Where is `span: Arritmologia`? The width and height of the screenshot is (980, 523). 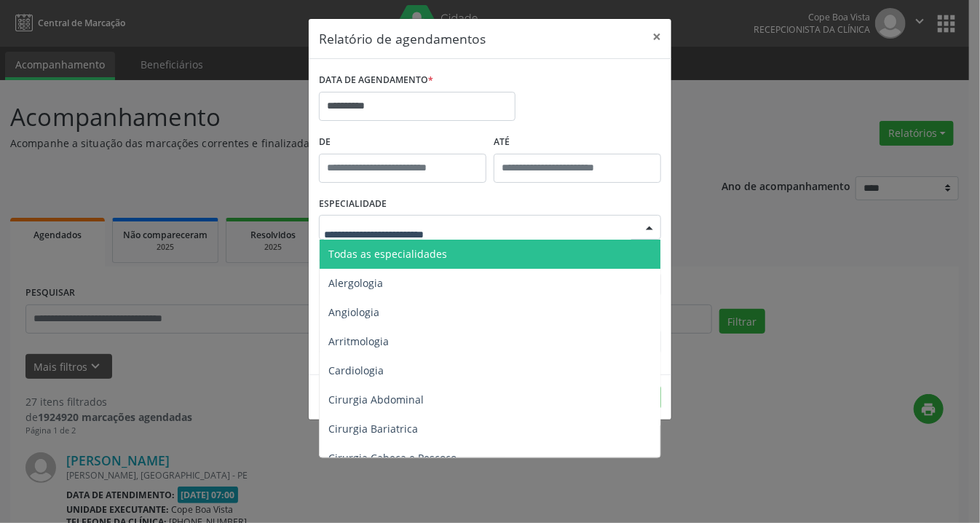 span: Arritmologia is located at coordinates (358, 341).